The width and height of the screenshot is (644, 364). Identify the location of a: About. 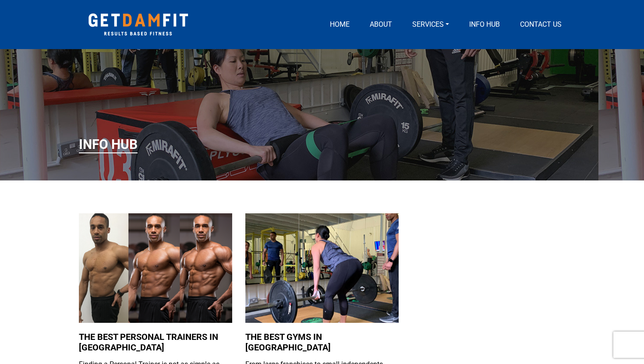
(380, 25).